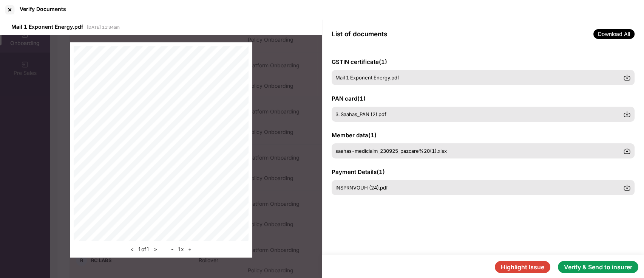  What do you see at coordinates (181, 249) in the screenshot?
I see `div: 1 x` at bounding box center [181, 249].